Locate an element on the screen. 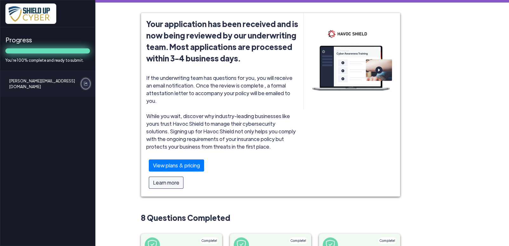  img: exit.svg is located at coordinates (86, 83).